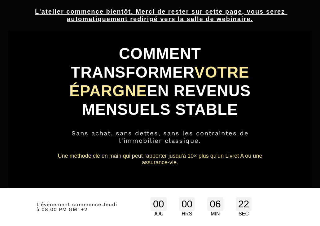 The width and height of the screenshot is (320, 226). Describe the element at coordinates (244, 204) in the screenshot. I see `div: 22` at that location.